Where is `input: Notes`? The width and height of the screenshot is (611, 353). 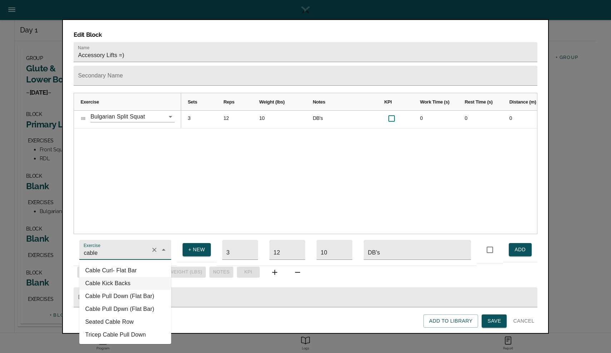 input: Notes is located at coordinates (417, 250).